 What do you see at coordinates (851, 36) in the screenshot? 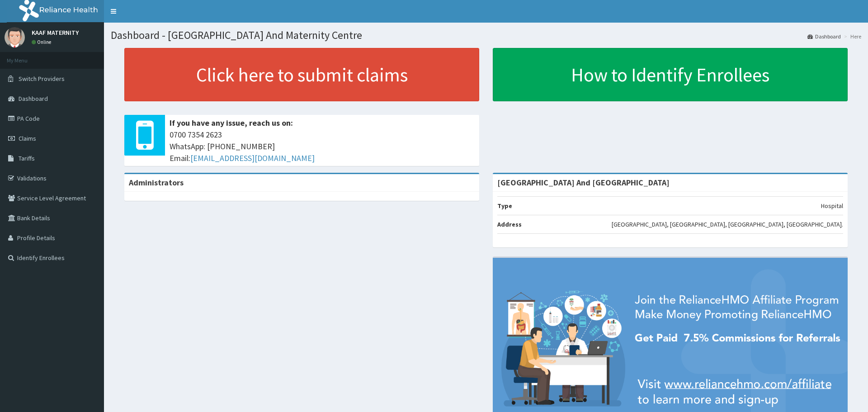
I see `li: Here` at bounding box center [851, 36].